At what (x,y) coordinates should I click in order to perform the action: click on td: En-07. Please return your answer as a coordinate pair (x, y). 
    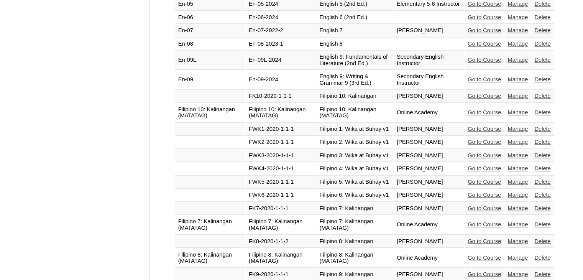
    Looking at the image, I should click on (210, 31).